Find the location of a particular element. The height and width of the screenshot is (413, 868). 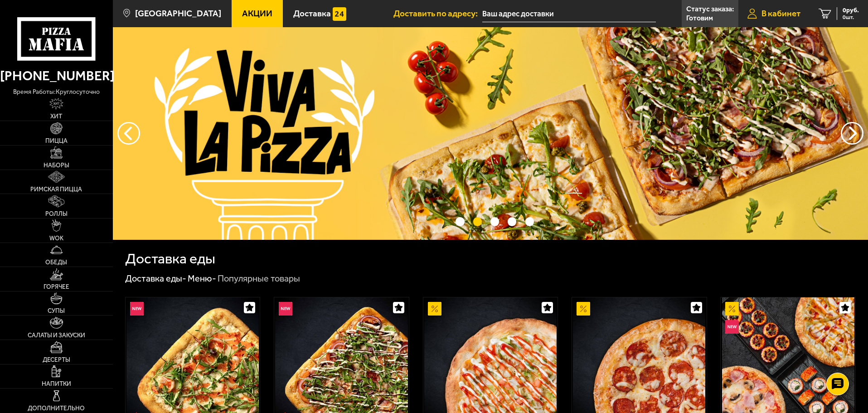

span: Обеды is located at coordinates (56, 263).